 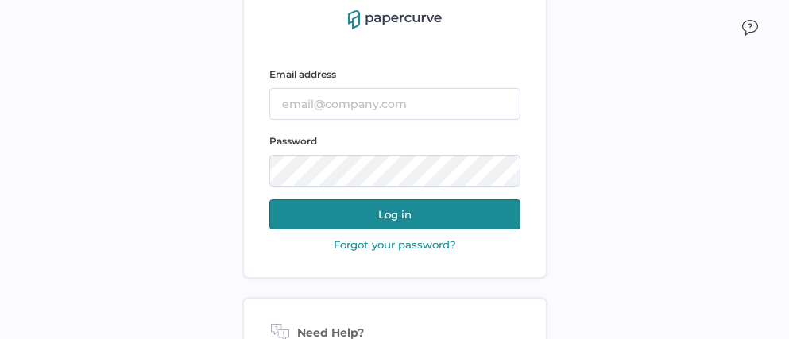 I want to click on span: Email address, so click(x=303, y=74).